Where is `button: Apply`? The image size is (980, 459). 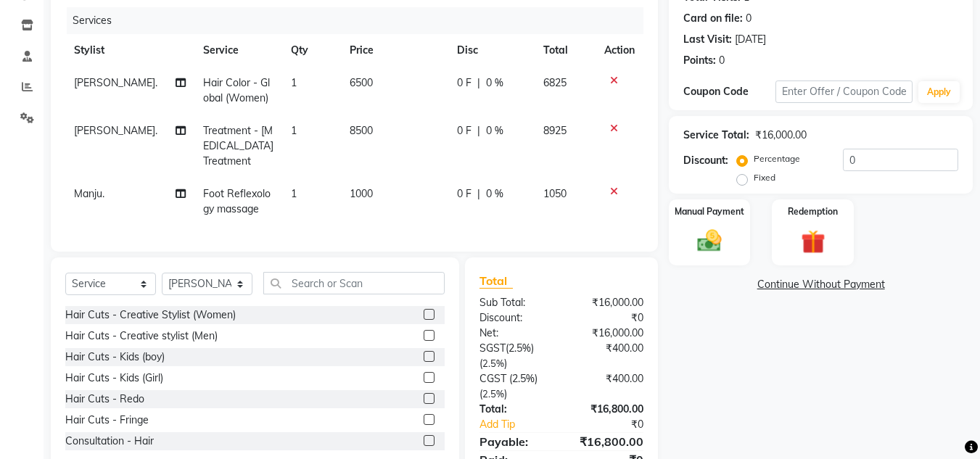 button: Apply is located at coordinates (939, 92).